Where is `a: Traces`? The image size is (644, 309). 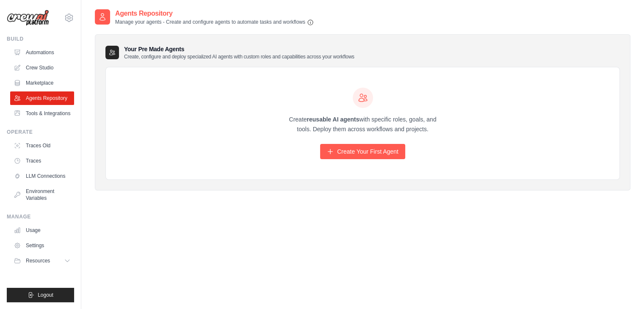
a: Traces is located at coordinates (42, 161).